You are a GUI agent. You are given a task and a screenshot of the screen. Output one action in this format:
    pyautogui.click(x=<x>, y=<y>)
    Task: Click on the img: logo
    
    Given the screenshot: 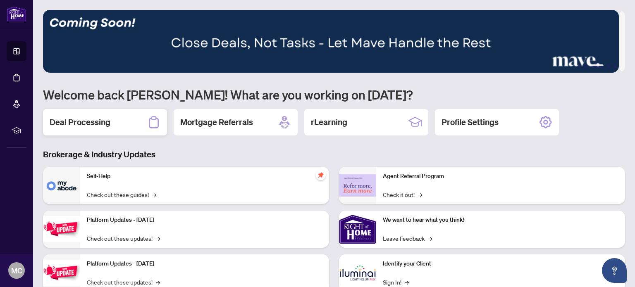 What is the action you would take?
    pyautogui.click(x=17, y=14)
    